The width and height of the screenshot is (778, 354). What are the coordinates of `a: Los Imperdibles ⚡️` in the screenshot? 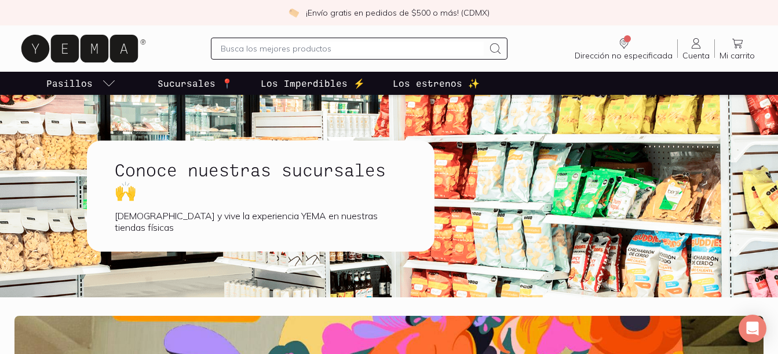 It's located at (313, 83).